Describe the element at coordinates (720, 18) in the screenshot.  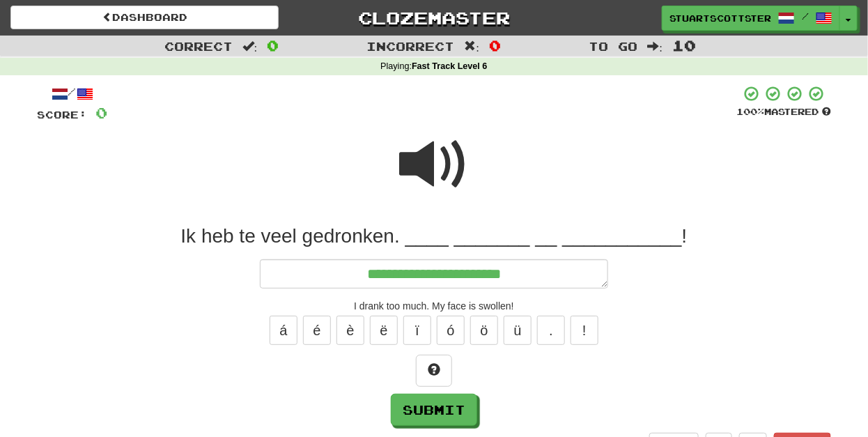
I see `span: stuartscottster` at that location.